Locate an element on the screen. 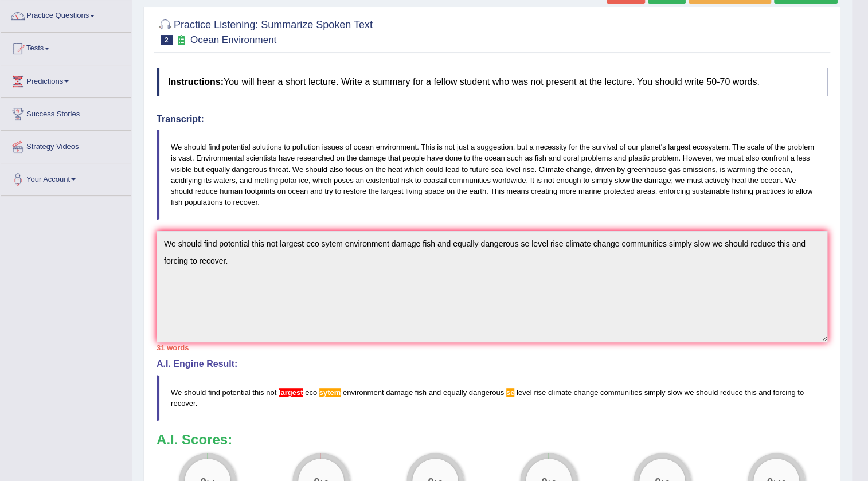 Image resolution: width=868 pixels, height=481 pixels. span: Possible spelling mistake found. (did you mean: SE) is located at coordinates (511, 392).